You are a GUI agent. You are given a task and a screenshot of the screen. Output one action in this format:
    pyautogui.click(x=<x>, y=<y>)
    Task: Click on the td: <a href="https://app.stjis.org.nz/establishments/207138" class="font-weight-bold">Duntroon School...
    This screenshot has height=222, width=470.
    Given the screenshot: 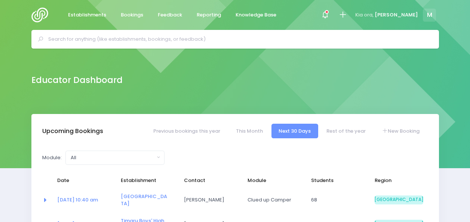 What is the action you would take?
    pyautogui.click(x=148, y=200)
    